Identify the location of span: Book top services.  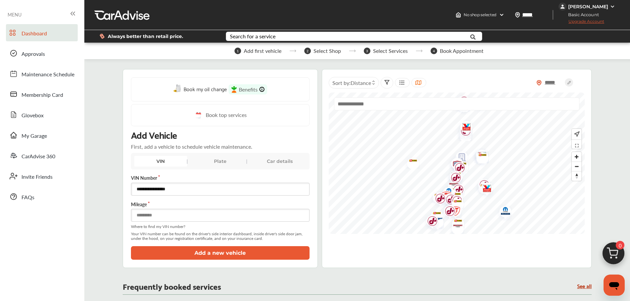
(226, 115).